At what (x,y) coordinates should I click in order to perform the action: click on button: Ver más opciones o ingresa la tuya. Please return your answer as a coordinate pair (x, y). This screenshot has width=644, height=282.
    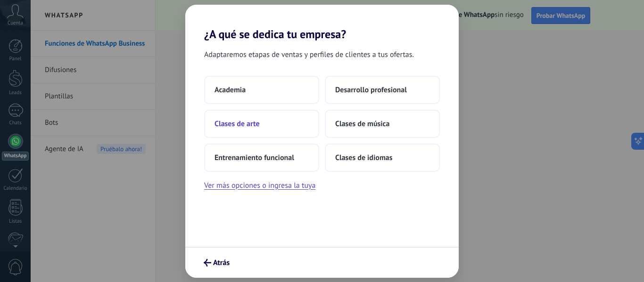
    Looking at the image, I should click on (260, 186).